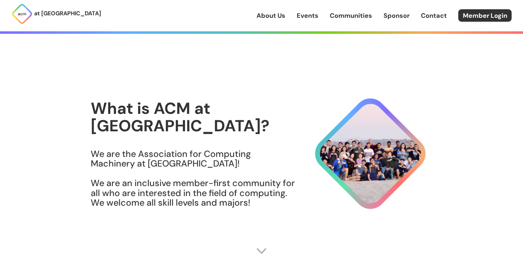  What do you see at coordinates (262, 251) in the screenshot?
I see `img: Scroll Arrow` at bounding box center [262, 251].